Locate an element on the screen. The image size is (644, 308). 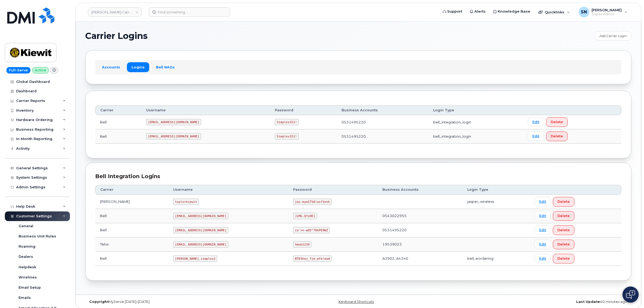
code: taylorkiewit is located at coordinates (186, 202).